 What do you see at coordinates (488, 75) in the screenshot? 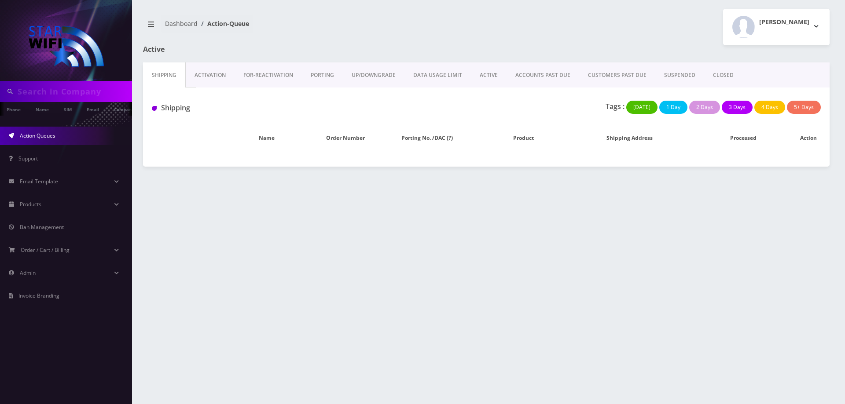
I see `a: ACTIVE` at bounding box center [488, 75].